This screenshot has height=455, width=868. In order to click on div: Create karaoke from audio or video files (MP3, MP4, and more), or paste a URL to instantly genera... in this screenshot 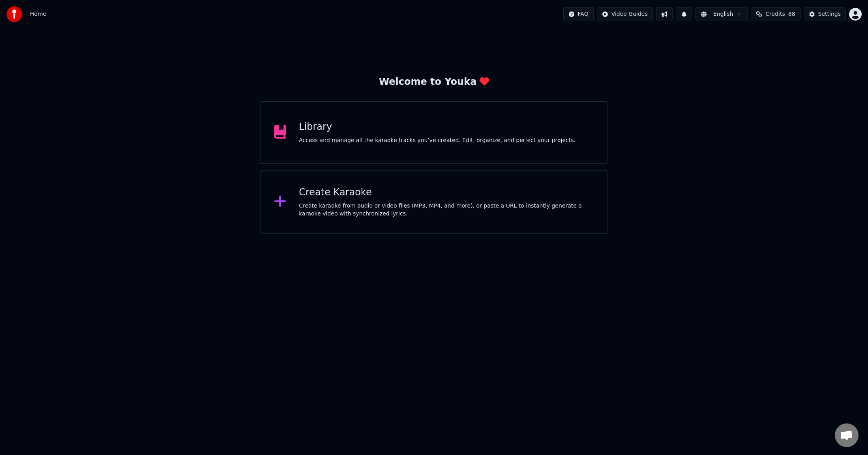, I will do `click(446, 210)`.